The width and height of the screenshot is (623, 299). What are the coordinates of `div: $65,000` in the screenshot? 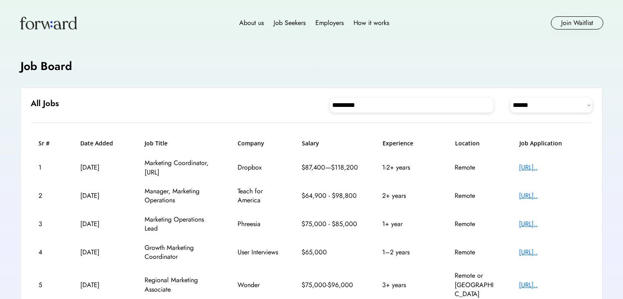 It's located at (330, 252).